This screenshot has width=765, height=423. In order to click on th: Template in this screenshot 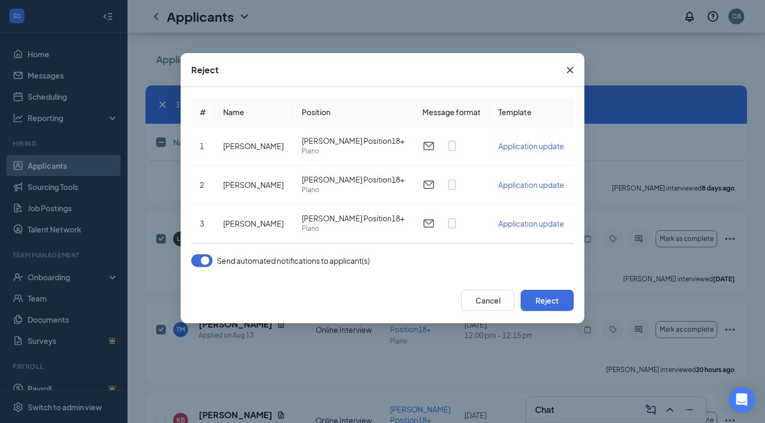, I will do `click(531, 112)`.